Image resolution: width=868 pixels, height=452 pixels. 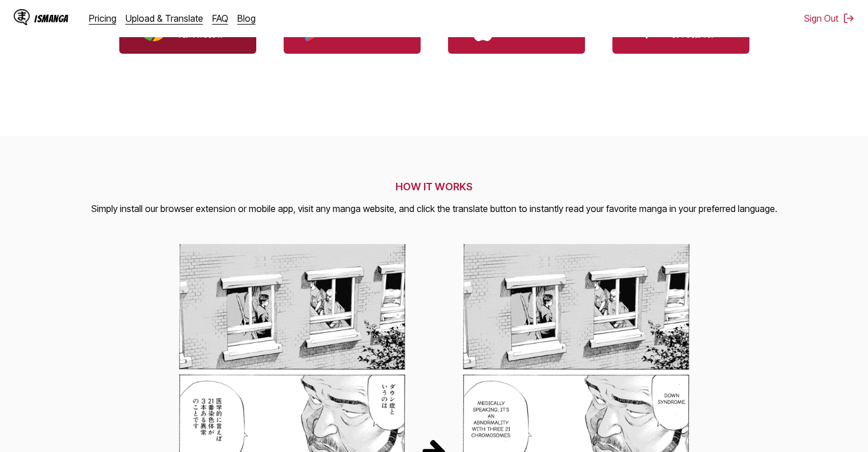 I want to click on img: IsManga Logo, so click(x=22, y=17).